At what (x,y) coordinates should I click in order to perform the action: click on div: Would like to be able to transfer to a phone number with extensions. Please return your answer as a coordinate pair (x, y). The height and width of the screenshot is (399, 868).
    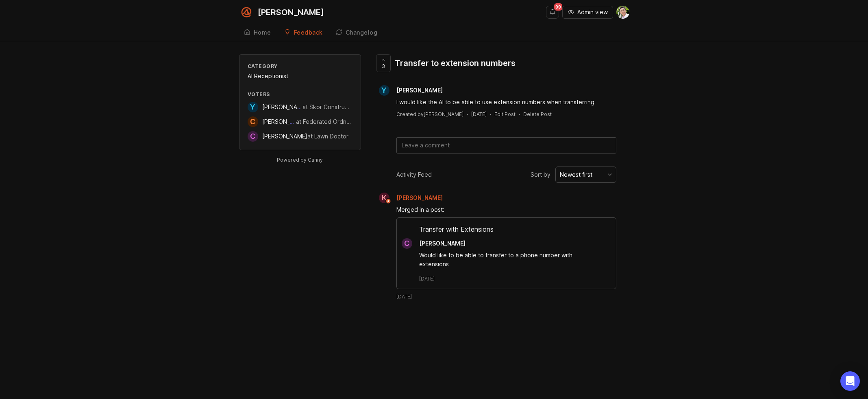
    Looking at the image, I should click on (512, 259).